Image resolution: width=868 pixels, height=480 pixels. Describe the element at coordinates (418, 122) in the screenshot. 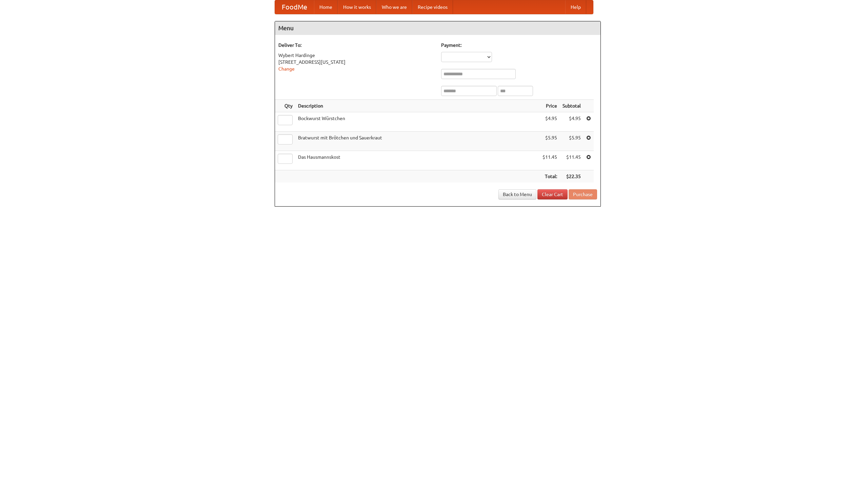

I see `td: Bockwurst Würstchen` at that location.